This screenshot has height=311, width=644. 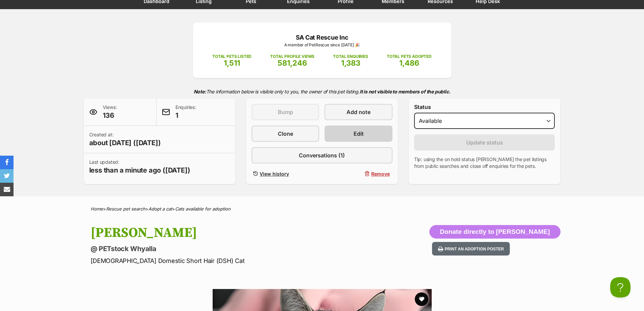 I want to click on a: Home, so click(x=97, y=209).